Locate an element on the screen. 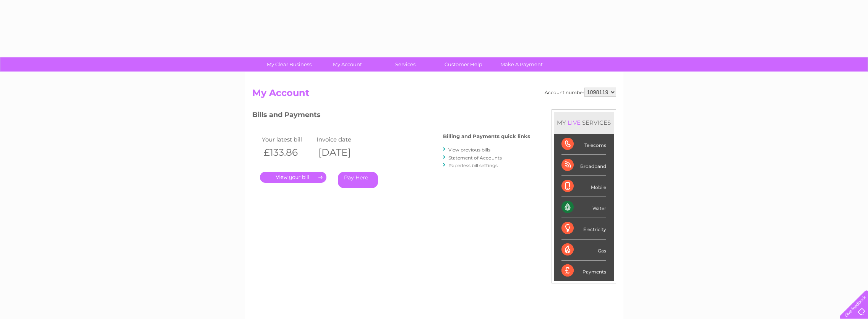 The height and width of the screenshot is (319, 868). div: Payments is located at coordinates (584, 270).